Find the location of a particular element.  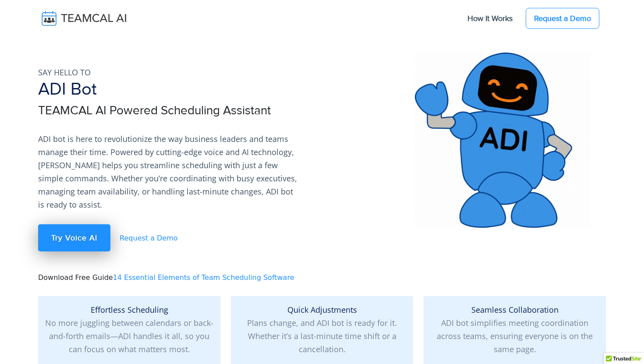

span: Effortless Scheduling is located at coordinates (129, 309).